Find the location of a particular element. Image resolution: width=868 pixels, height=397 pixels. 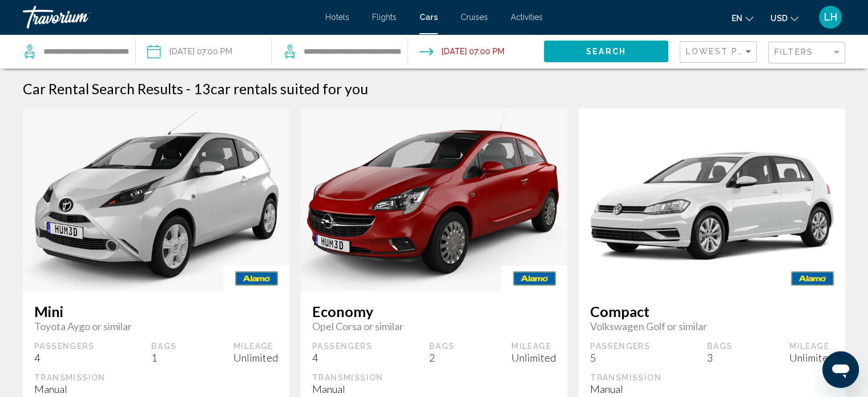

span: car rentals suited for you is located at coordinates (289, 88).